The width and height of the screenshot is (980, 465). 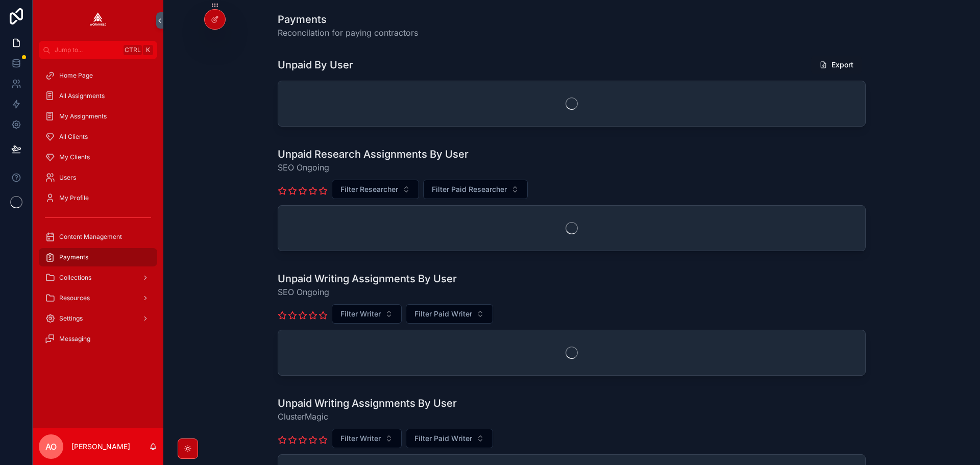 What do you see at coordinates (98, 96) in the screenshot?
I see `a: All Assignments` at bounding box center [98, 96].